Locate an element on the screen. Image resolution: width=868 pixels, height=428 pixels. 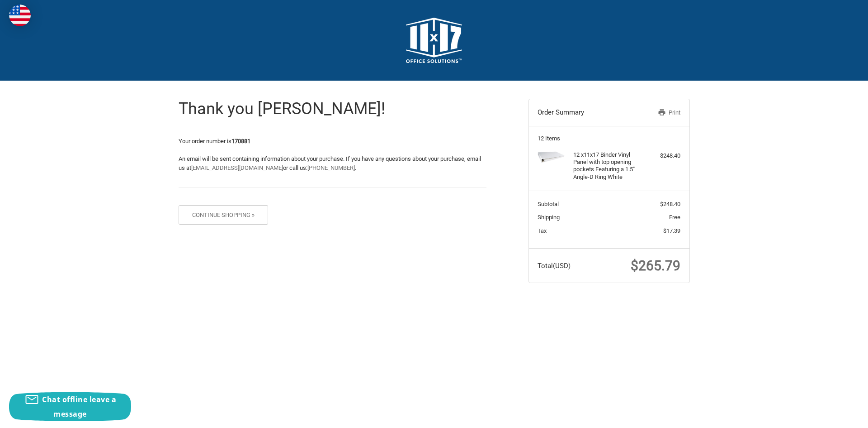
span: Your order number is is located at coordinates (214, 141).